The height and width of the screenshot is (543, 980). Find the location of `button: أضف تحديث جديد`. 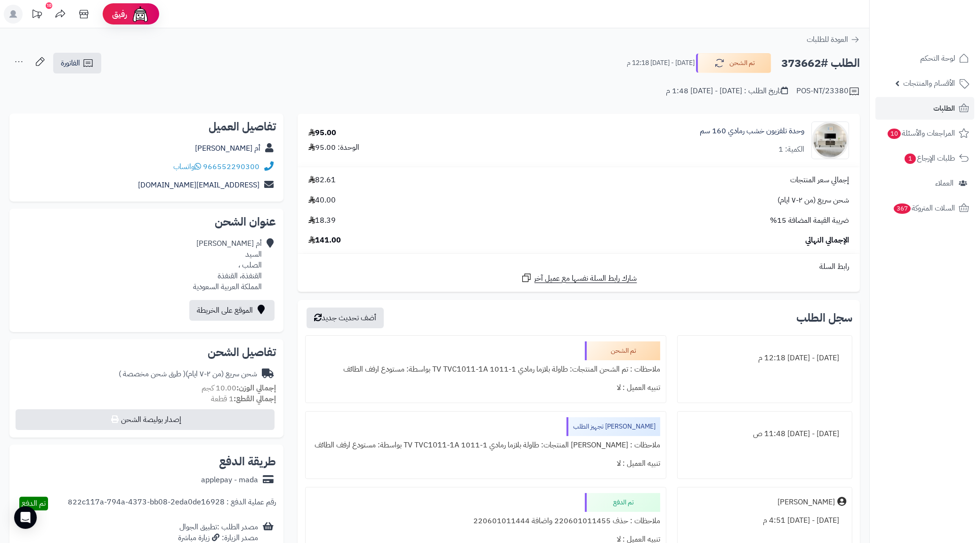

button: أضف تحديث جديد is located at coordinates (345, 318).